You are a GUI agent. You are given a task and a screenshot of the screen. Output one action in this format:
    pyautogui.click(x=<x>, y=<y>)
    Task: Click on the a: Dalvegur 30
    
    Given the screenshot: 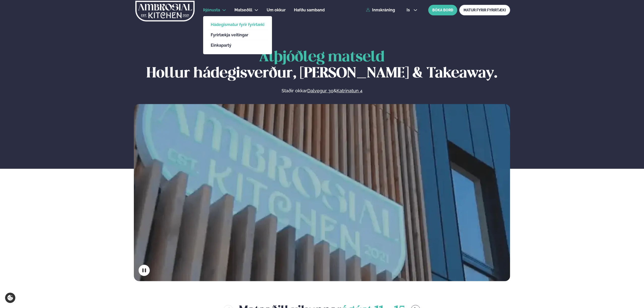 What is the action you would take?
    pyautogui.click(x=320, y=91)
    